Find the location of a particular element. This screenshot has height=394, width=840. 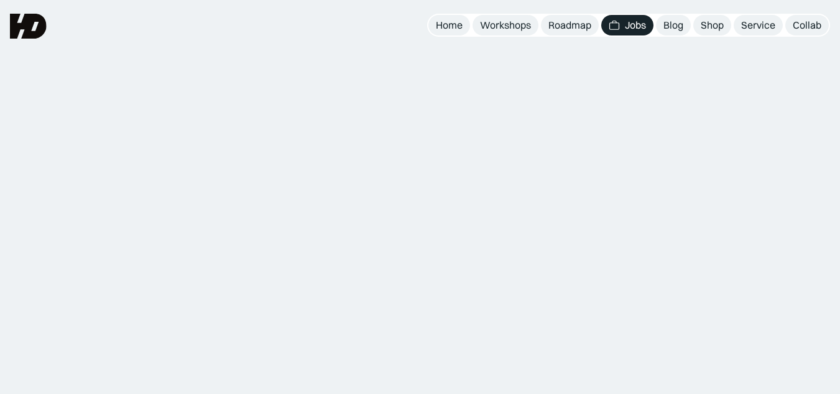

div: Service is located at coordinates (758, 25).